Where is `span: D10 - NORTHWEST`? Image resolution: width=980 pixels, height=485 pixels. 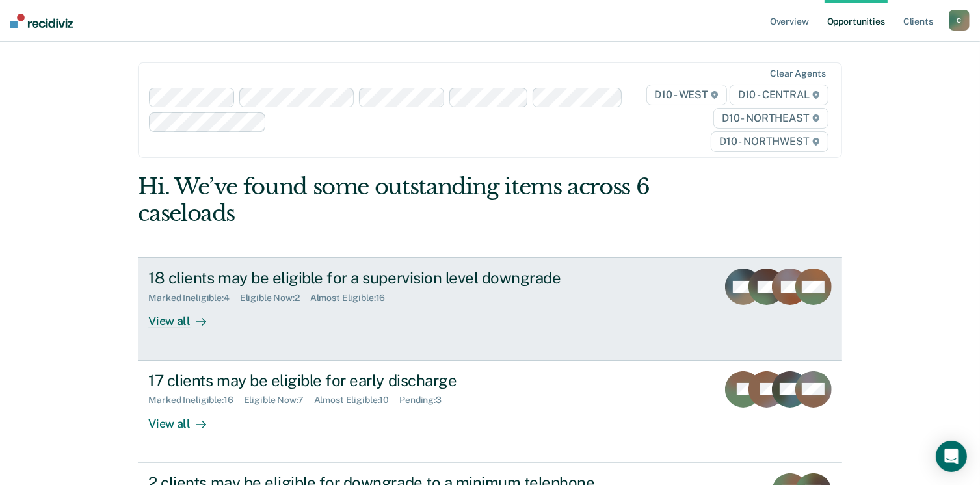
span: D10 - NORTHWEST is located at coordinates (769, 142).